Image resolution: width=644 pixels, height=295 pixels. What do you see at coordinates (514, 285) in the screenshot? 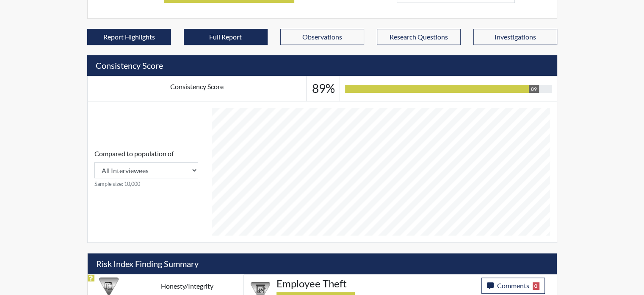
I see `button: Comments0` at bounding box center [514, 285].